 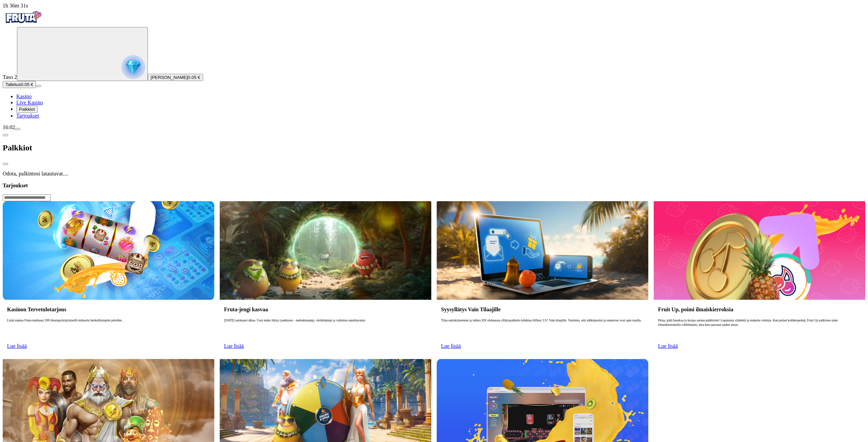 I want to click on h2: Palkkiot, so click(x=434, y=148).